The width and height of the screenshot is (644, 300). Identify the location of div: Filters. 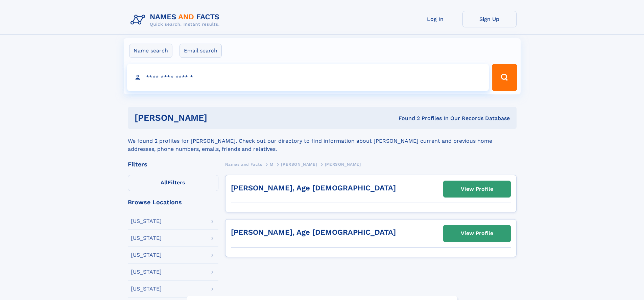
(173, 164).